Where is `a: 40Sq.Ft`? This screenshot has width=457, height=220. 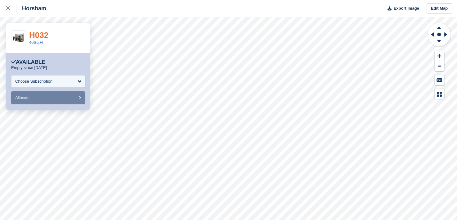 a: 40Sq.Ft is located at coordinates (36, 42).